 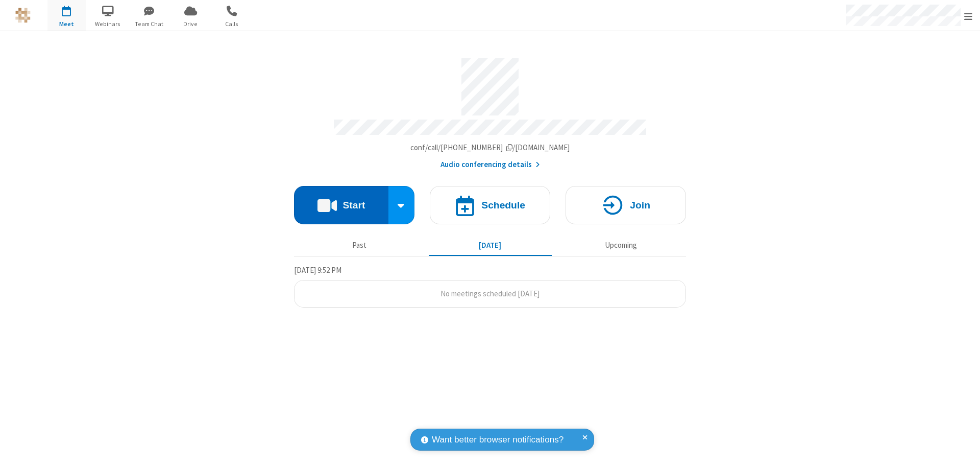 I want to click on section: Account details, so click(x=490, y=110).